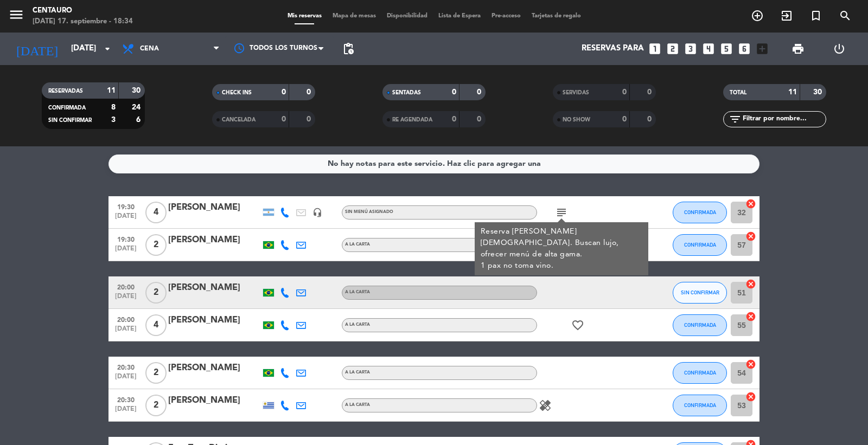  Describe the element at coordinates (737, 93) in the screenshot. I see `span: TOTAL` at that location.